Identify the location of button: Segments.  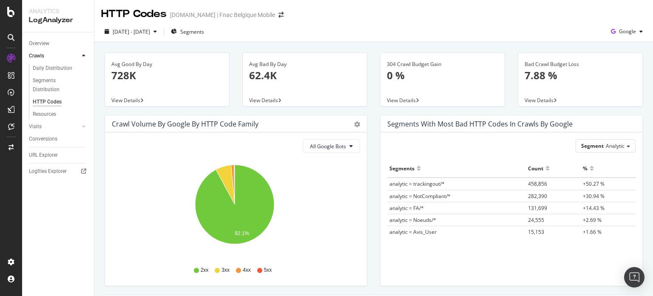
(188, 31).